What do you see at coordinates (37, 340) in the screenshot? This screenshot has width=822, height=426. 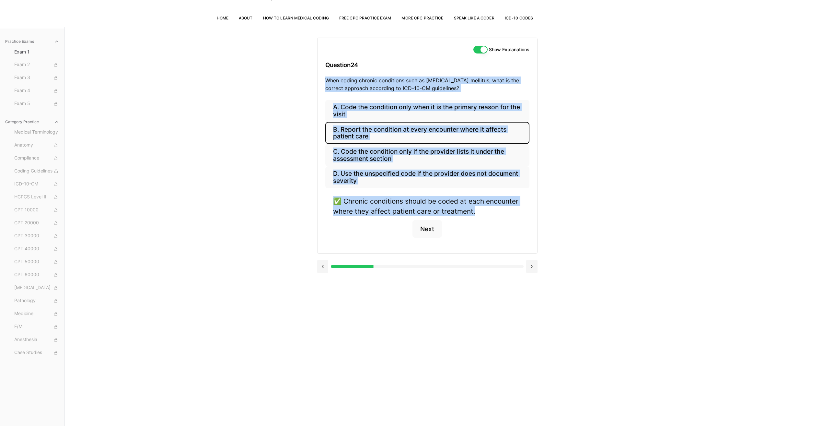 I see `span: Anesthesia` at bounding box center [37, 340].